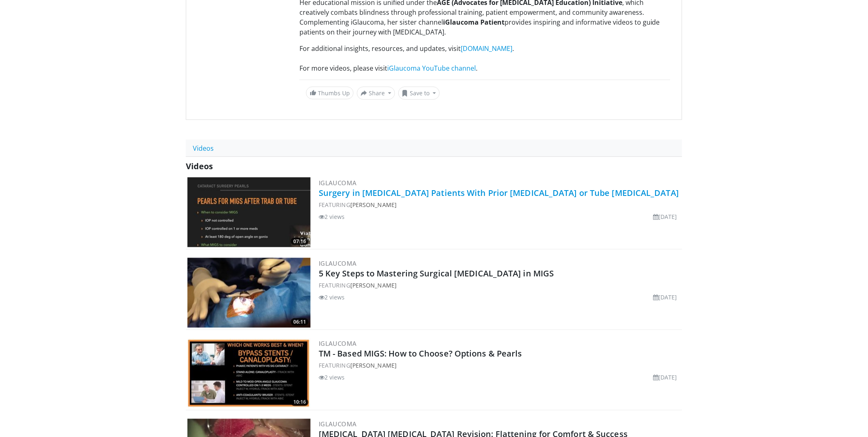 Image resolution: width=868 pixels, height=437 pixels. Describe the element at coordinates (485, 48) in the screenshot. I see `div: For additional insights, resources, and updates, visit .` at that location.